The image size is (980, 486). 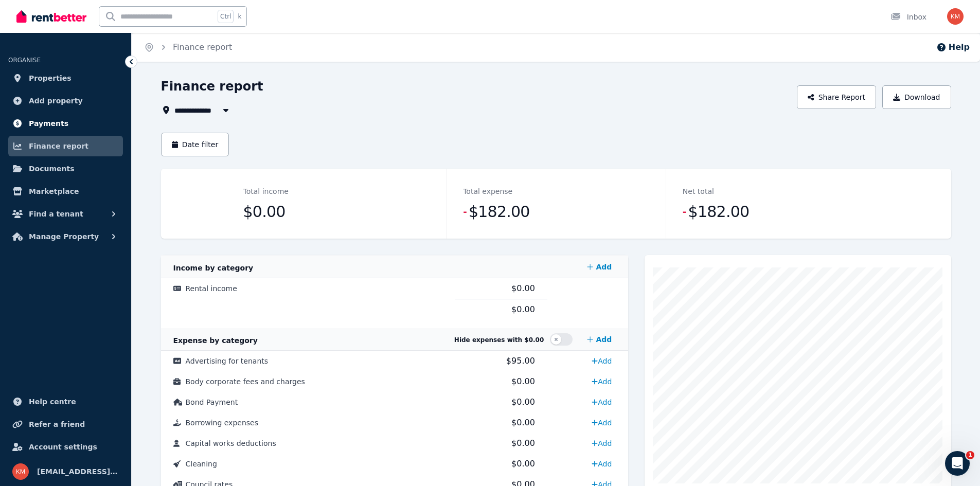 I want to click on span: $95.00, so click(x=521, y=360).